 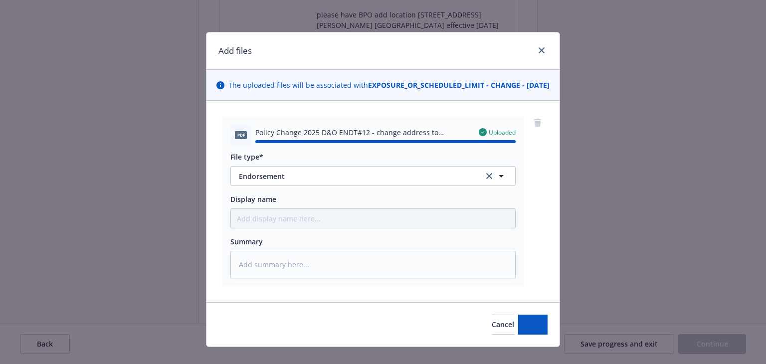 I want to click on span: pdf, so click(x=241, y=135).